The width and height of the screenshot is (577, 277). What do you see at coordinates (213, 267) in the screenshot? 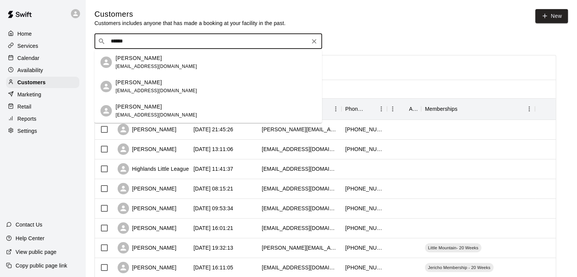
I see `div: 2025-09-01 16:11:05` at bounding box center [213, 267].